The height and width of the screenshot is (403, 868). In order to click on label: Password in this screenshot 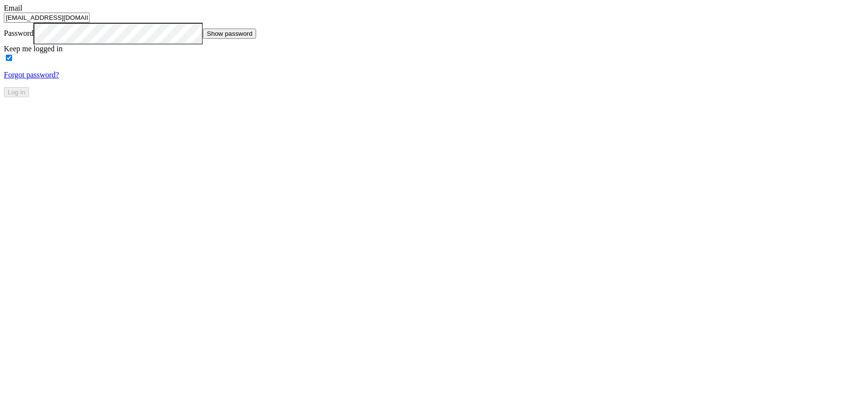, I will do `click(18, 33)`.